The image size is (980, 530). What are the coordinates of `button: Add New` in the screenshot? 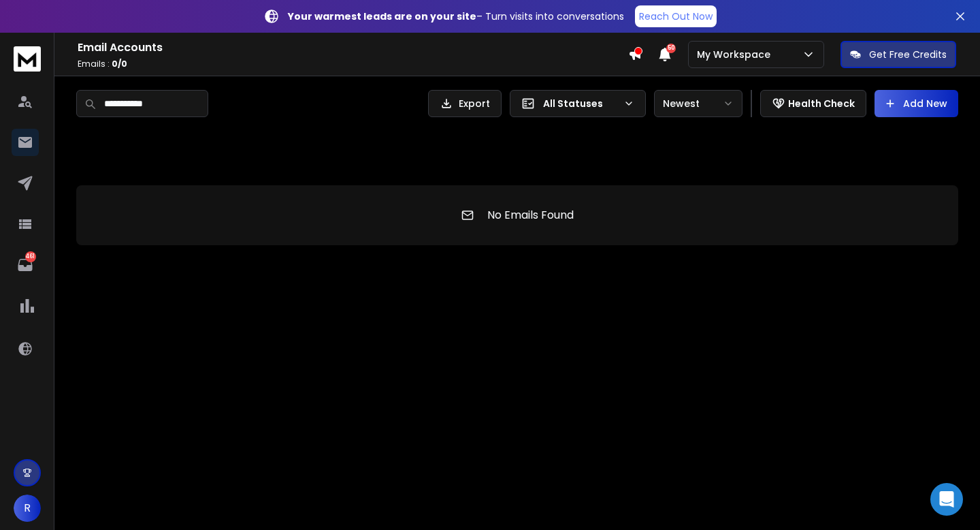 It's located at (916, 103).